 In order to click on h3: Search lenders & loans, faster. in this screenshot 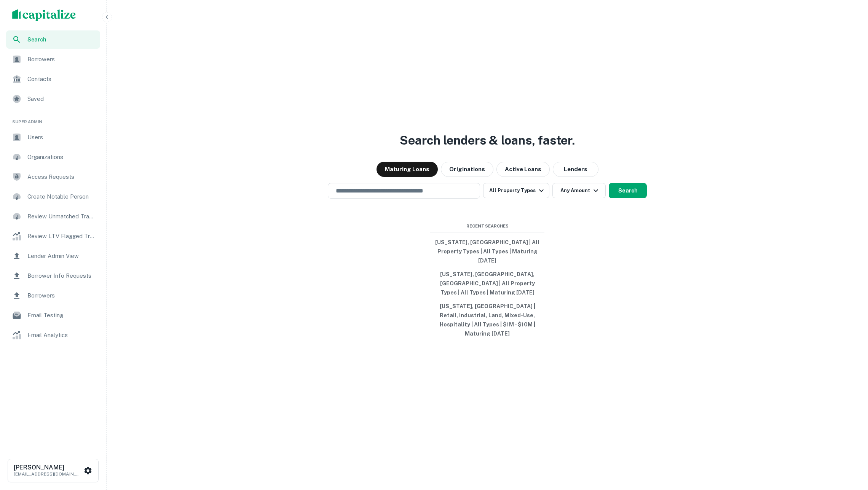, I will do `click(487, 140)`.